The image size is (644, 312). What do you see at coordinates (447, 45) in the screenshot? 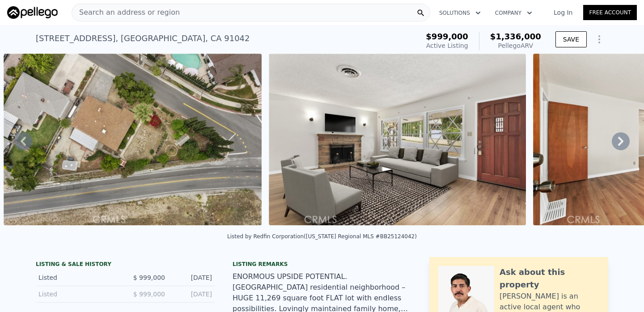
I see `span: Active Listing` at bounding box center [447, 45].